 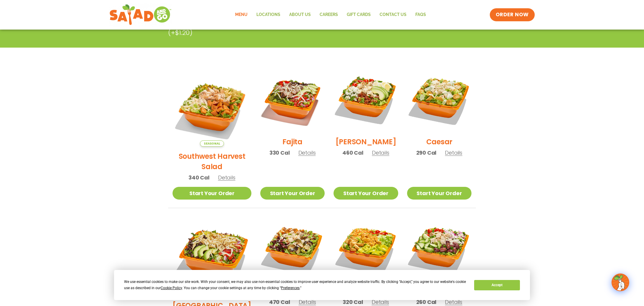 What do you see at coordinates (426, 153) in the screenshot?
I see `span: 290 Cal` at bounding box center [426, 153].